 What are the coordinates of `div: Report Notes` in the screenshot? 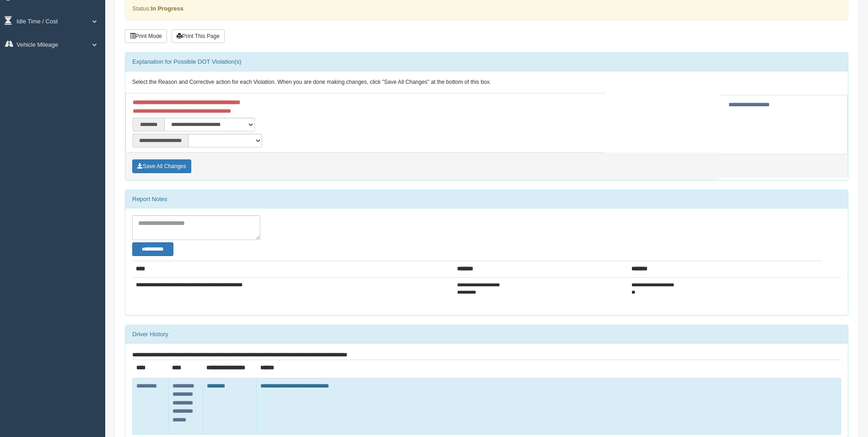 It's located at (486, 199).